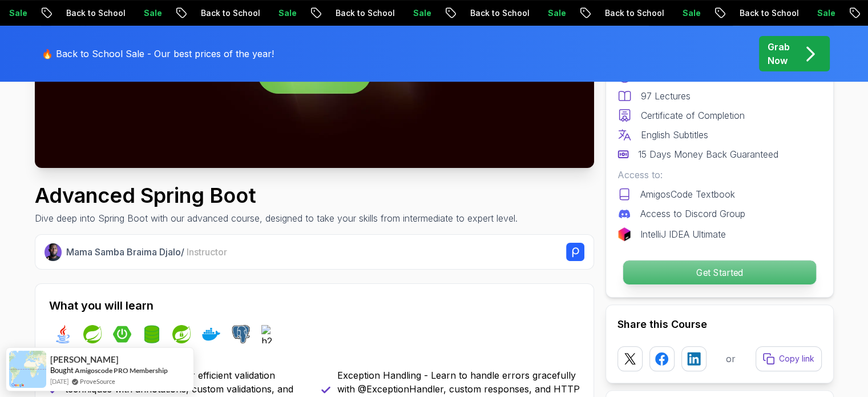 The height and width of the screenshot is (397, 868). I want to click on p: Access to:, so click(720, 175).